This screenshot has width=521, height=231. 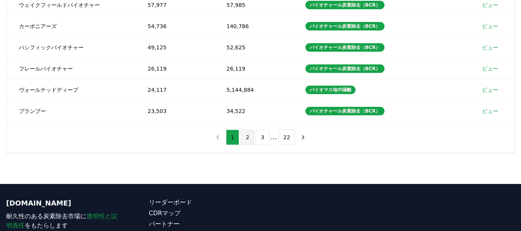 What do you see at coordinates (303, 137) in the screenshot?
I see `button: 次のページ` at bounding box center [303, 137].